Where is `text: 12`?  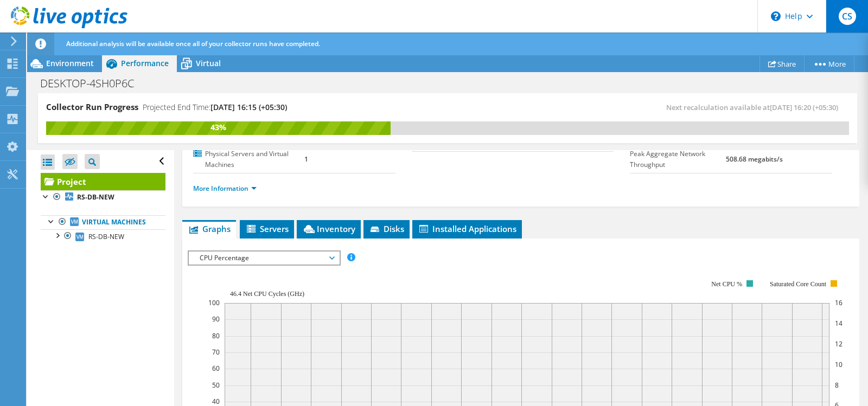
text: 12 is located at coordinates (839, 344).